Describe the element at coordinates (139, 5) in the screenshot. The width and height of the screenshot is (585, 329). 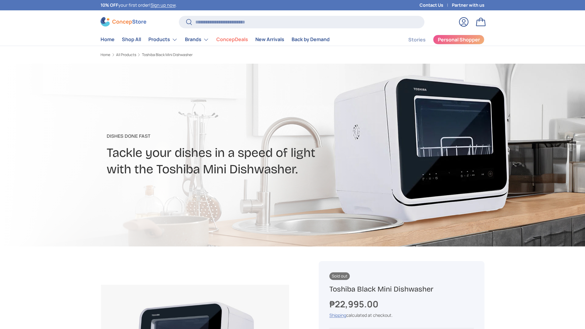
I see `p: your first order! .` at that location.